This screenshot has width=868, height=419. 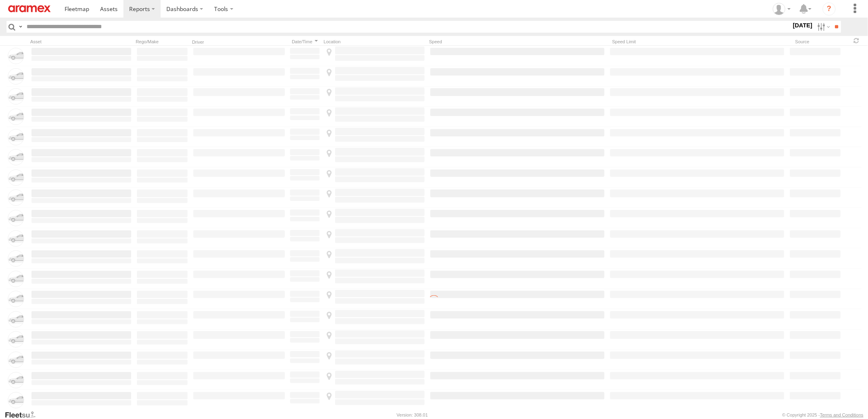 I want to click on span: Refresh, so click(x=856, y=41).